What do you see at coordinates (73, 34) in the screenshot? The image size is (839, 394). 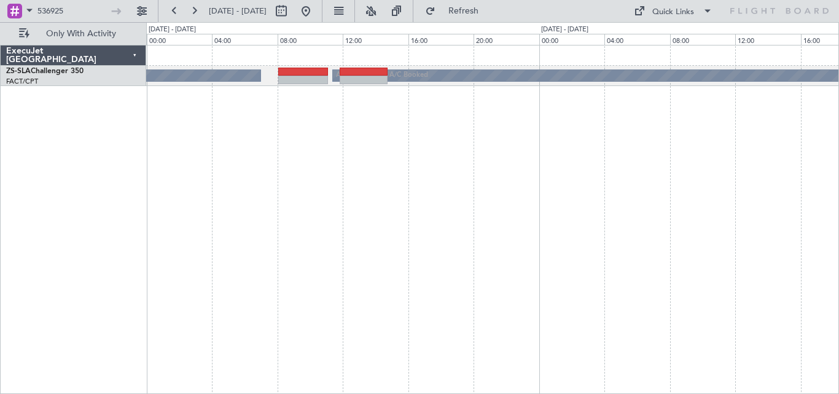 I see `button: Only With Activity` at bounding box center [73, 34].